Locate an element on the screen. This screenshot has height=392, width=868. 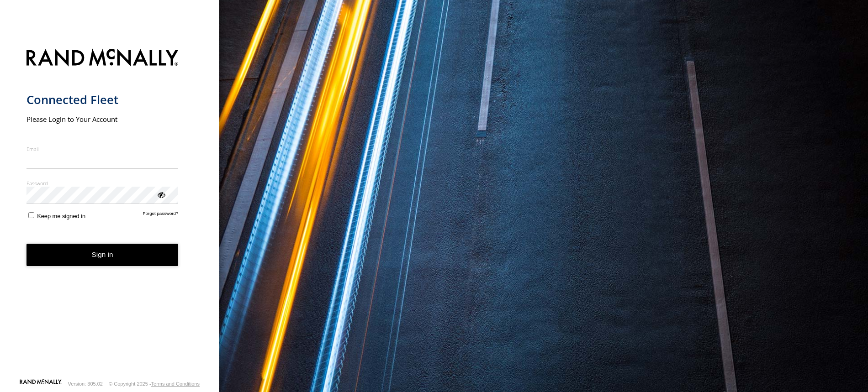
form: main is located at coordinates (110, 211).